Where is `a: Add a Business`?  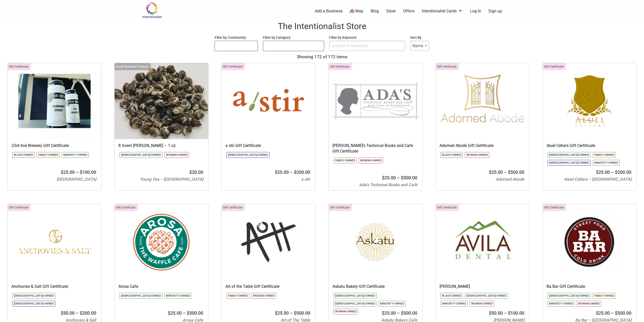 a: Add a Business is located at coordinates (329, 11).